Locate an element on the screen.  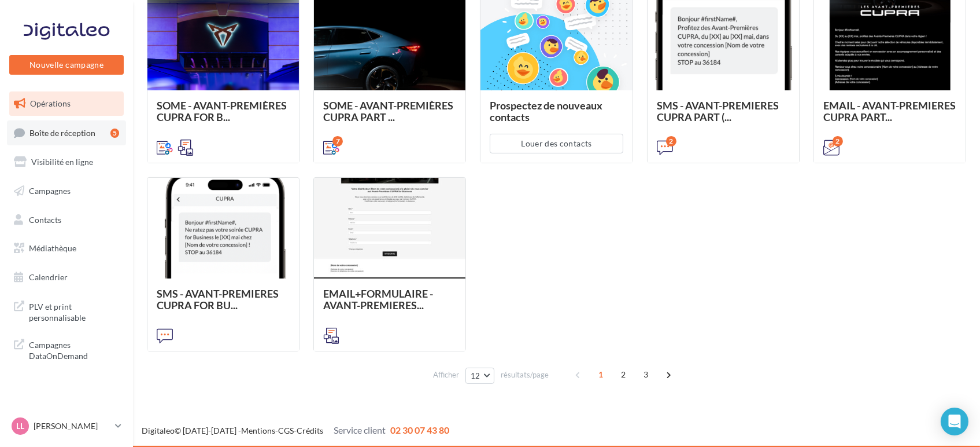
span: Médiathèque is located at coordinates (53, 248).